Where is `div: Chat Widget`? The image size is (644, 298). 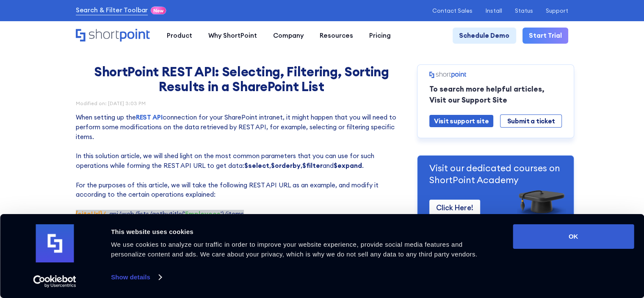
div: Chat Widget is located at coordinates (568, 249).